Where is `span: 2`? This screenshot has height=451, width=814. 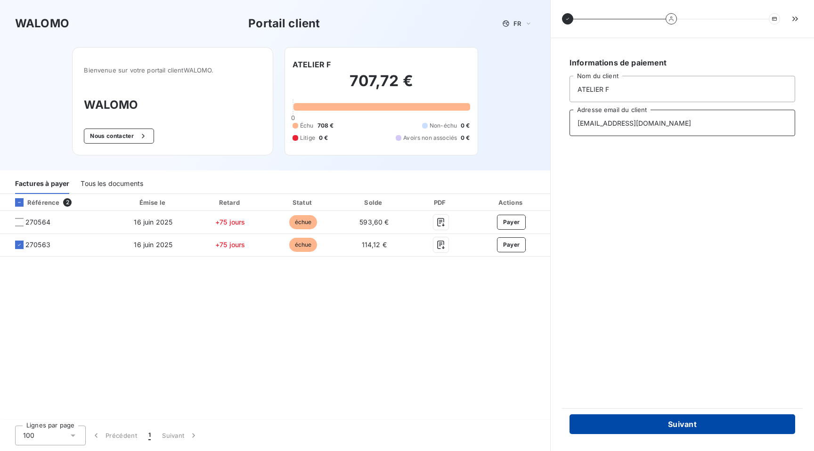
span: 2 is located at coordinates (67, 203).